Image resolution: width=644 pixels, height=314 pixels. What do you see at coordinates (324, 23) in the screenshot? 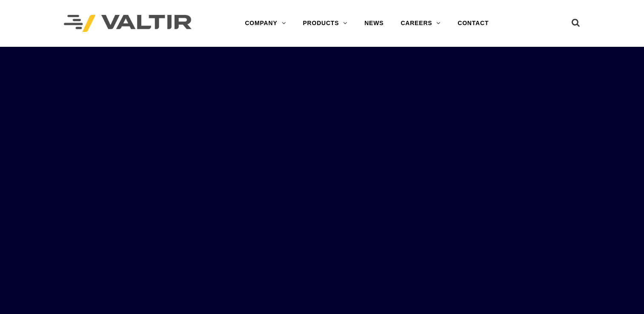
I see `a: PRODUCTS` at bounding box center [324, 23].